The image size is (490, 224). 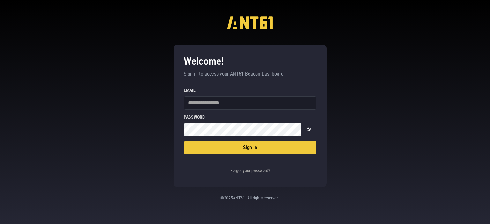 I want to click on label: Password, so click(x=250, y=117).